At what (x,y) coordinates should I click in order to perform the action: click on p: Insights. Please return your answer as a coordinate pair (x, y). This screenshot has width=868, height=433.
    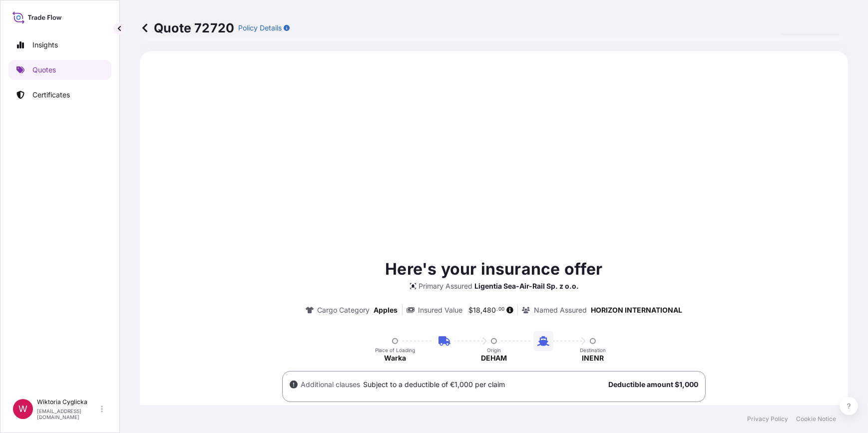
    Looking at the image, I should click on (45, 45).